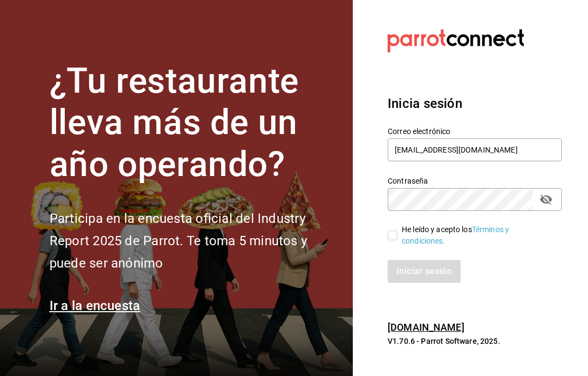  I want to click on label: Contraseña, so click(475, 181).